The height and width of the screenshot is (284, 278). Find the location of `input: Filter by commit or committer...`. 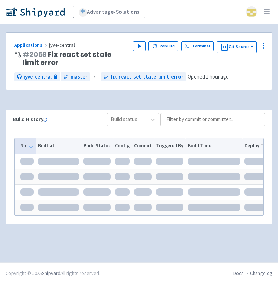

input: Filter by commit or committer... is located at coordinates (213, 120).